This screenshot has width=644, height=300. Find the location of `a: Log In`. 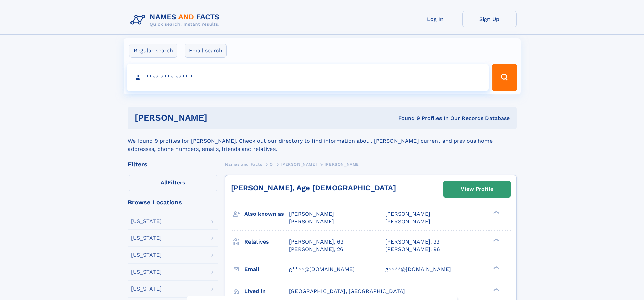

a: Log In is located at coordinates (435, 19).